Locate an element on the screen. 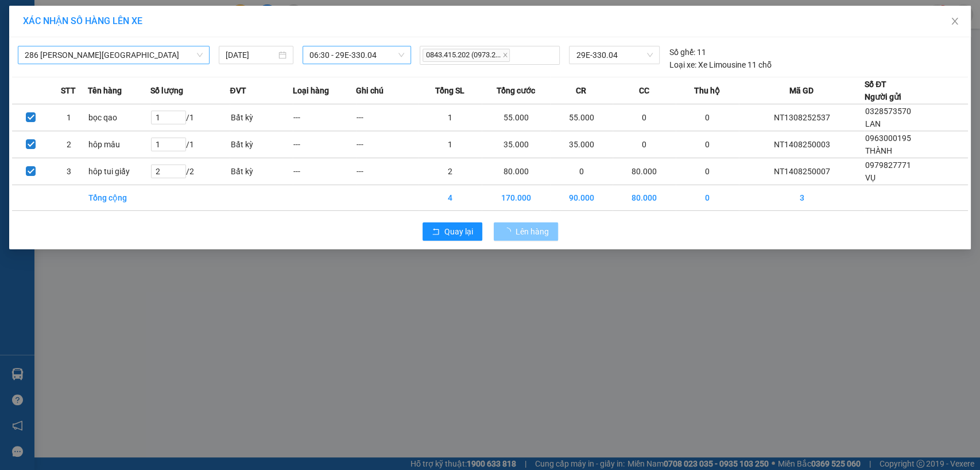 The width and height of the screenshot is (980, 470). span: Số lượng is located at coordinates (166, 91).